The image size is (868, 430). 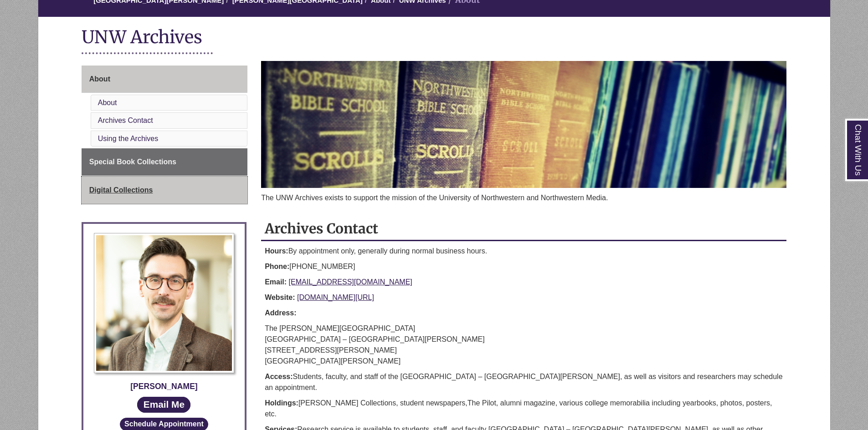 I want to click on p: The UNW Archives exists to support the mission of the University of Northwestern and Northwestern..., so click(x=524, y=198).